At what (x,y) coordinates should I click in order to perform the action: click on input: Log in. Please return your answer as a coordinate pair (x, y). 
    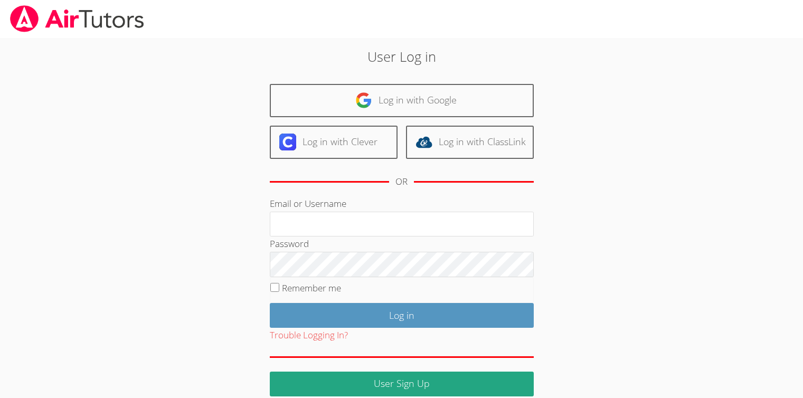
    Looking at the image, I should click on (402, 315).